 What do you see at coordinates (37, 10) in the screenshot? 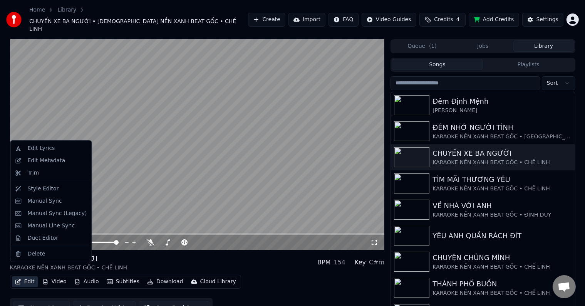
I see `a: Home` at bounding box center [37, 10].